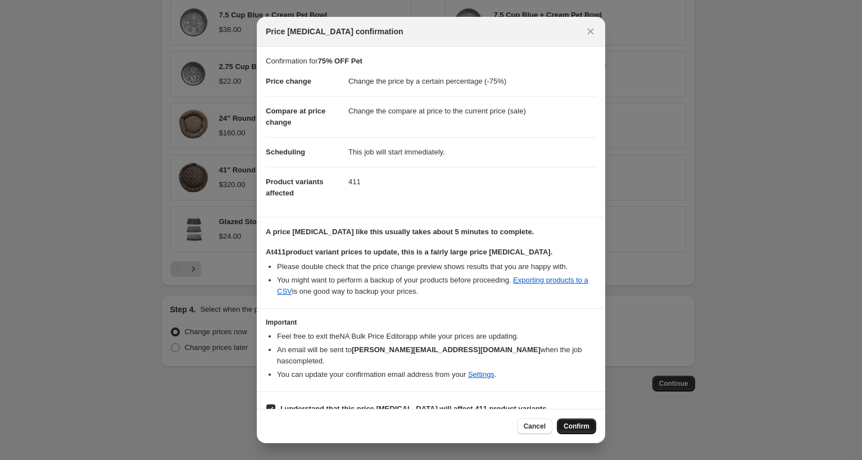 This screenshot has width=862, height=460. What do you see at coordinates (590, 31) in the screenshot?
I see `button: Close` at bounding box center [590, 31].